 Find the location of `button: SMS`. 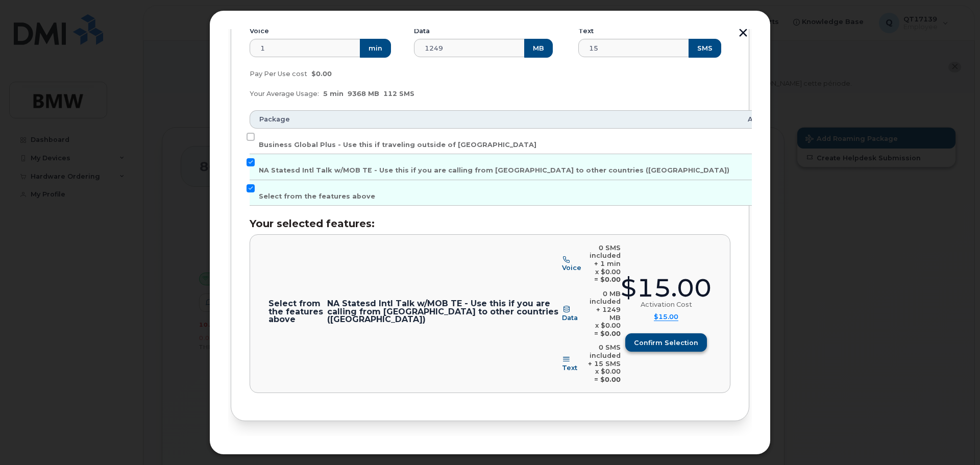

button: SMS is located at coordinates (705, 48).